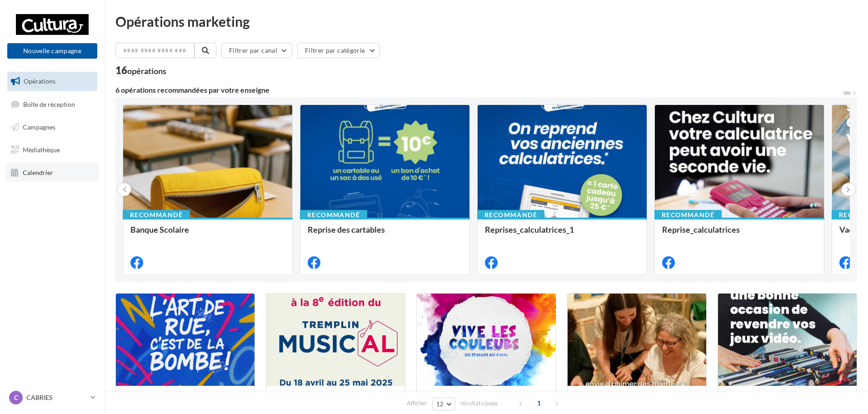  What do you see at coordinates (52, 104) in the screenshot?
I see `a: Boîte de réception` at bounding box center [52, 104].